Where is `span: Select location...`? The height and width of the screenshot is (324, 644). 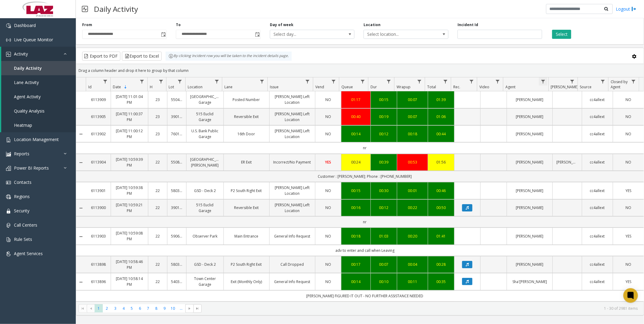
span: Select location... is located at coordinates (397, 34).